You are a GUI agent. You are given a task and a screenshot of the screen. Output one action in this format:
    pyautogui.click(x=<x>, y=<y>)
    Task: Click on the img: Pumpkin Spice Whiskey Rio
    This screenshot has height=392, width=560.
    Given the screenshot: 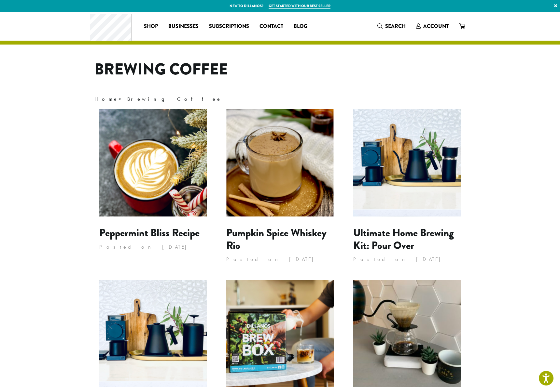 What is the action you would take?
    pyautogui.click(x=280, y=163)
    